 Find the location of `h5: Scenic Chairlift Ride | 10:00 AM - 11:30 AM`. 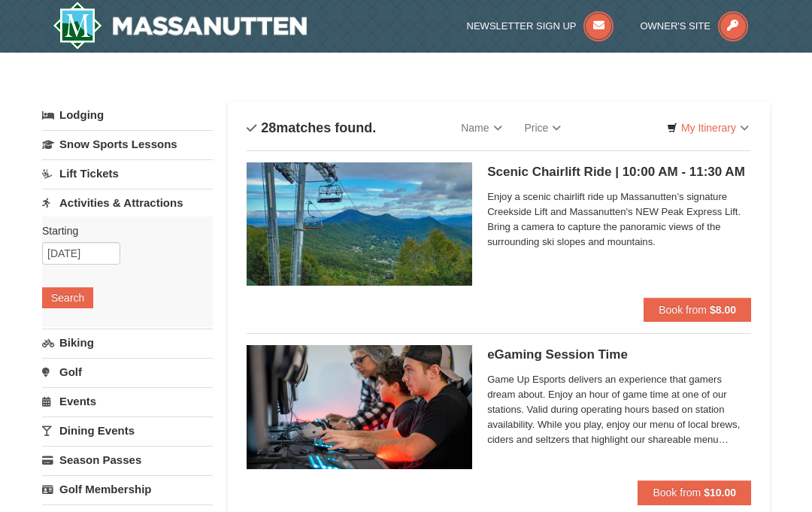

h5: Scenic Chairlift Ride | 10:00 AM - 11:30 AM is located at coordinates (619, 173).